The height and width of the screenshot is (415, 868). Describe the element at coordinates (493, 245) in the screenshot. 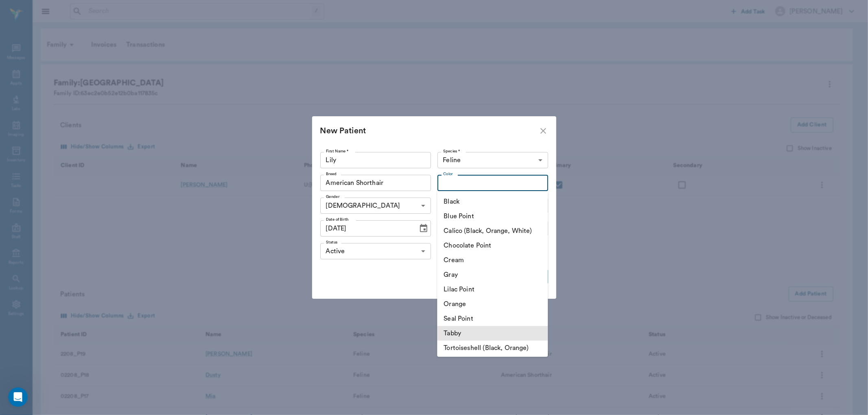

I see `li: Chocolate Point` at that location.